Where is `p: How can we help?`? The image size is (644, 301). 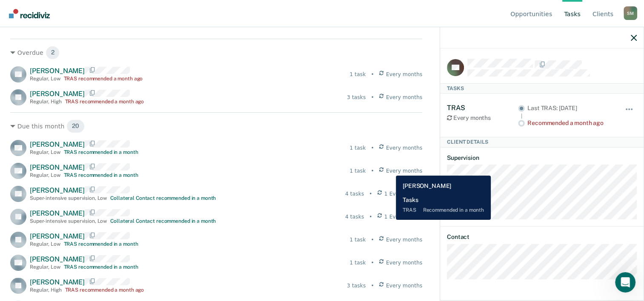
p: How can we help? is located at coordinates (85, 96).